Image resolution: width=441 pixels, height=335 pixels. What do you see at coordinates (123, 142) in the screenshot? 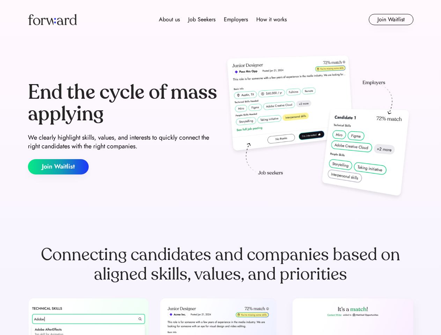
I see `div: We clearly highlight skills, values, and interests to quickly connect the right candidates with t...` at bounding box center [123, 142].